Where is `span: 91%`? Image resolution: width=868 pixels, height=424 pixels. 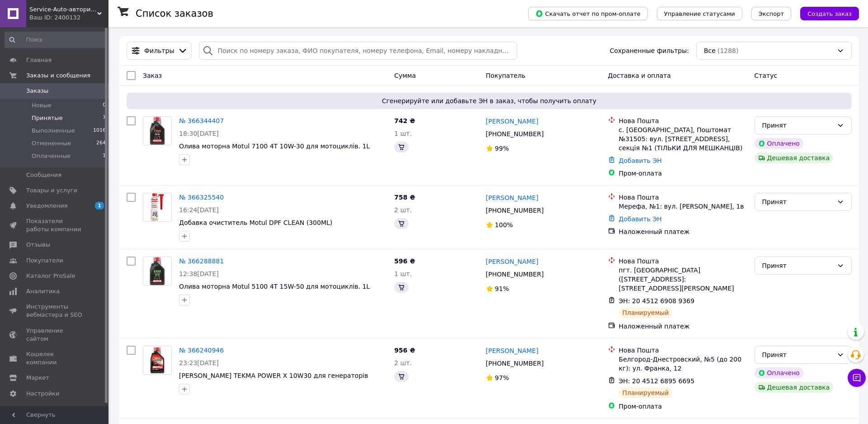
span: 91% is located at coordinates (502, 289).